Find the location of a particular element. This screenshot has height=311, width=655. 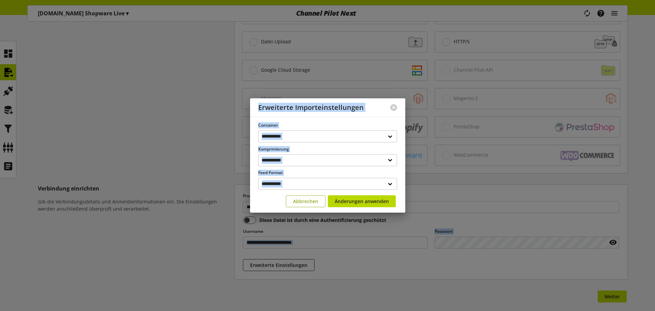

h2: Erweiterte Importeinstellungen is located at coordinates (311, 107).